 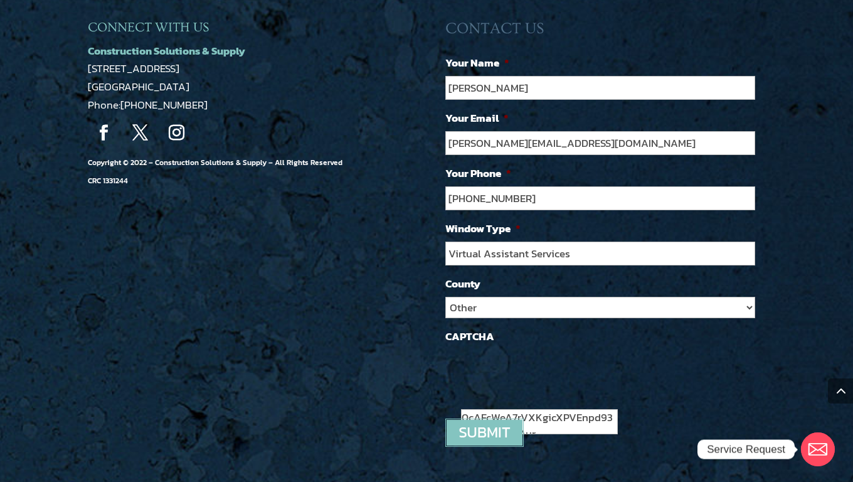 What do you see at coordinates (477, 118) in the screenshot?
I see `label: Your Email` at bounding box center [477, 118].